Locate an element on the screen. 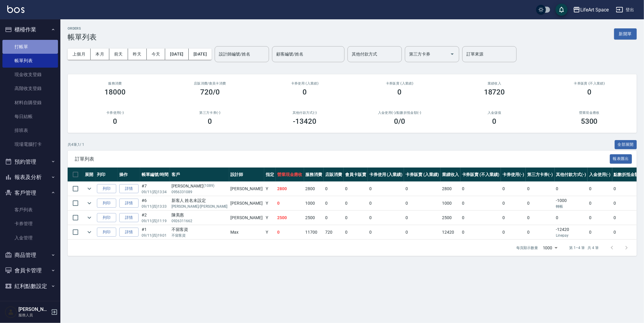 Image resolution: width=644 pixels, height=323 pixels. button: LifeArt Space is located at coordinates (591, 10).